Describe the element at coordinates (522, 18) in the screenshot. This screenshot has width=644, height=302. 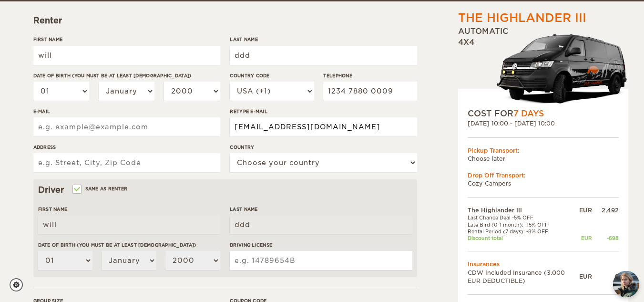
I see `div: The Highlander III` at that location.